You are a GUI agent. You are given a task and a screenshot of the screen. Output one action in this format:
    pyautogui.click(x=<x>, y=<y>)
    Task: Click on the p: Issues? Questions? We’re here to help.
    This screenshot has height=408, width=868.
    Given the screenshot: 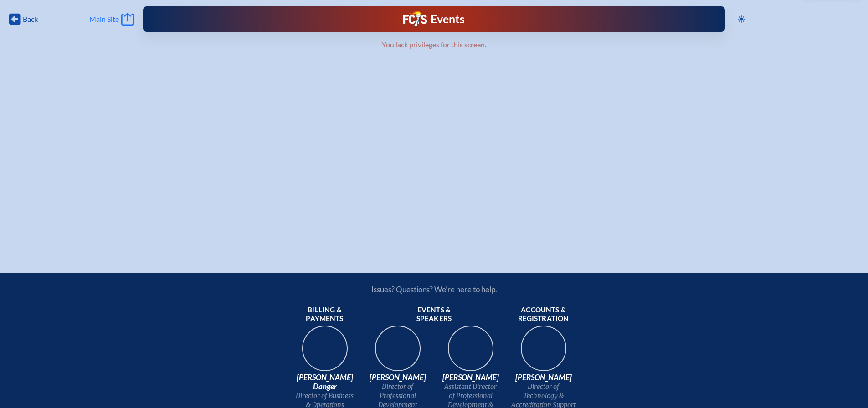 What is the action you would take?
    pyautogui.click(x=434, y=290)
    